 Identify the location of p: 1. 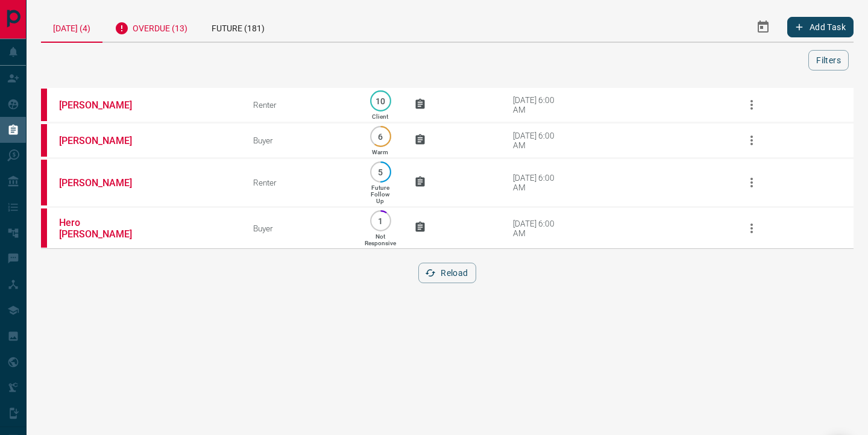
(380, 221).